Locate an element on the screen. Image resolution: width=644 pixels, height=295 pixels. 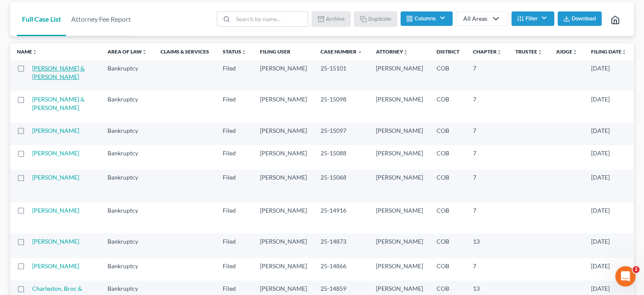
a: Nameunfold_more is located at coordinates (27, 51).